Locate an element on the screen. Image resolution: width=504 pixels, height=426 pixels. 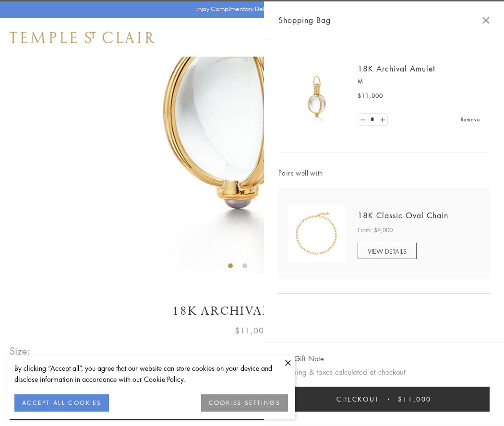
button: ACCEPT ALL COOKIES is located at coordinates (61, 403).